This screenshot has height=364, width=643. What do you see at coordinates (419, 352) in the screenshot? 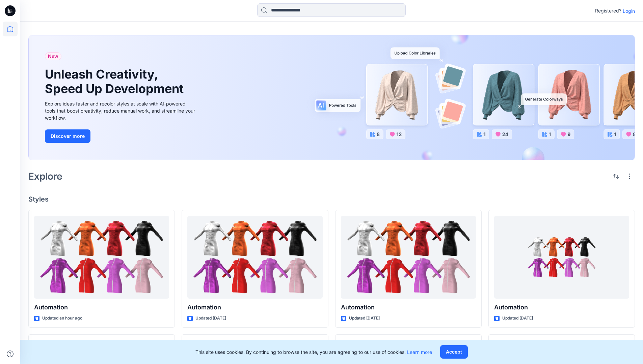
I see `a: Learn more` at bounding box center [419, 352].